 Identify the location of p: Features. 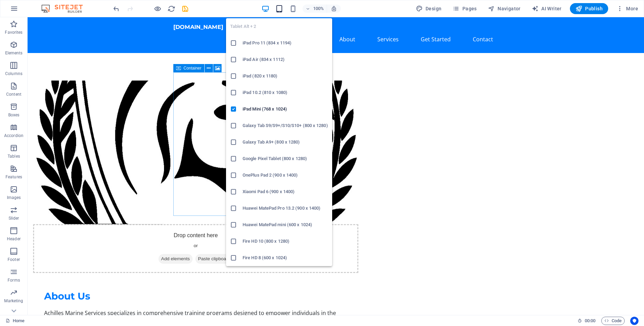
(14, 177).